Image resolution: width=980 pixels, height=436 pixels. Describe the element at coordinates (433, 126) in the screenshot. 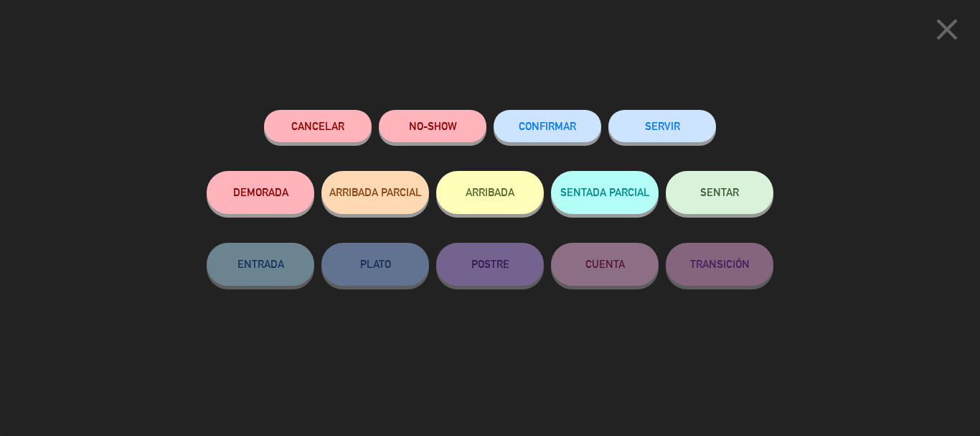

I see `button: NO-SHOW` at that location.